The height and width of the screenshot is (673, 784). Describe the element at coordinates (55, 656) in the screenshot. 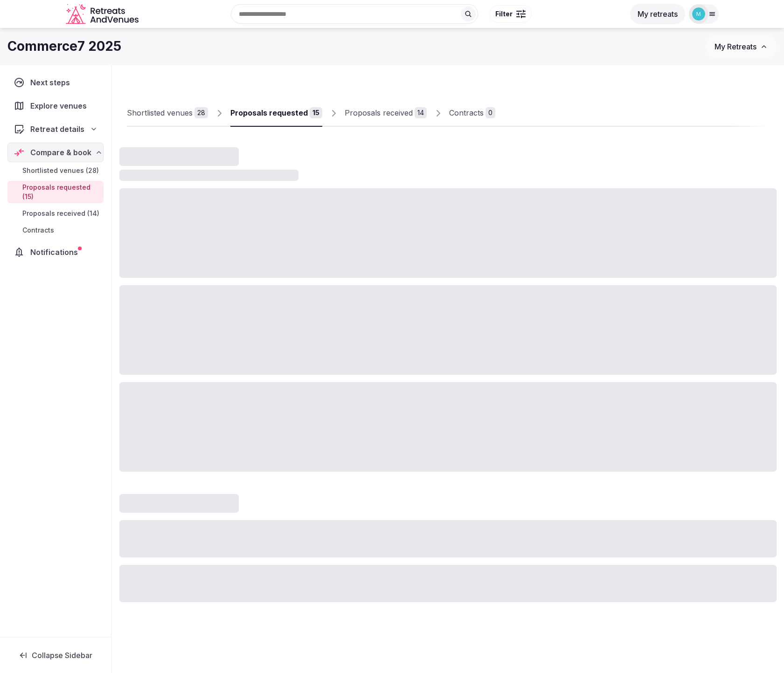

I see `button: Collapse Sidebar` at that location.